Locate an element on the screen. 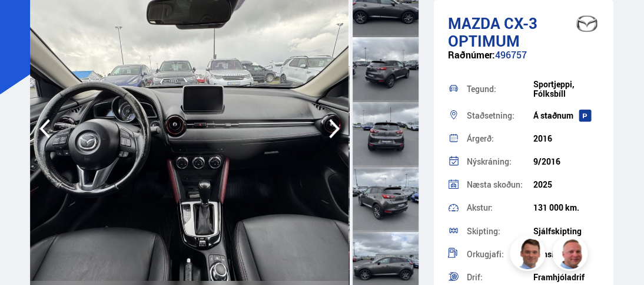  div: Tegund: is located at coordinates (500, 89).